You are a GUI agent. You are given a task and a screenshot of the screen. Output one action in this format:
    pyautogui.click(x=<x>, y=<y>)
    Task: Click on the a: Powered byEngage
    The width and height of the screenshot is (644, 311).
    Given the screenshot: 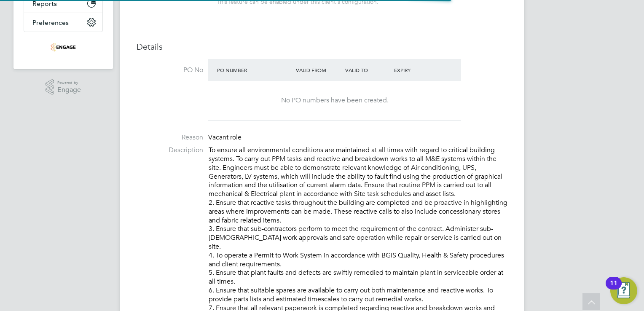 What is the action you would take?
    pyautogui.click(x=63, y=87)
    